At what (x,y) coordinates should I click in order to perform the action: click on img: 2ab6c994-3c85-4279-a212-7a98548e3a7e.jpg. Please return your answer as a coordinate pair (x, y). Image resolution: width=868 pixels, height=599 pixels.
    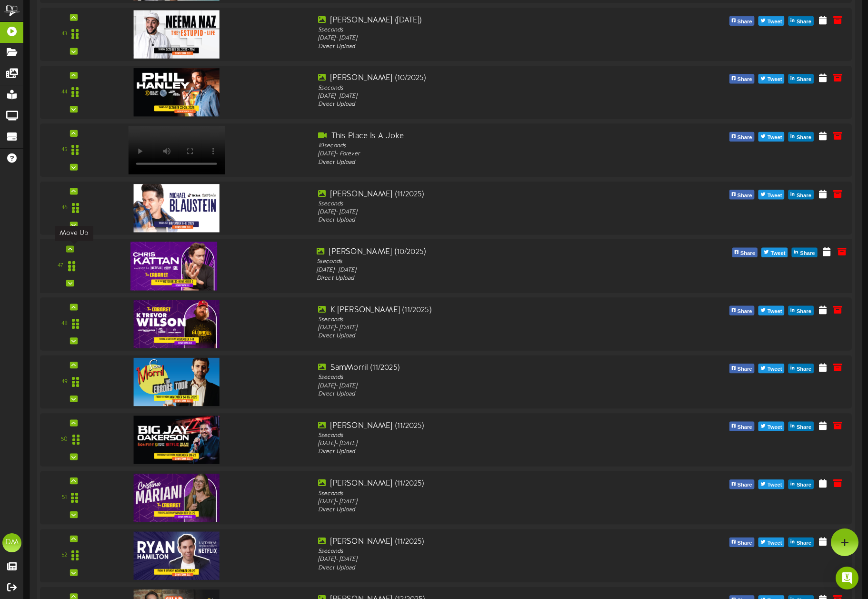
    Looking at the image, I should click on (177, 497).